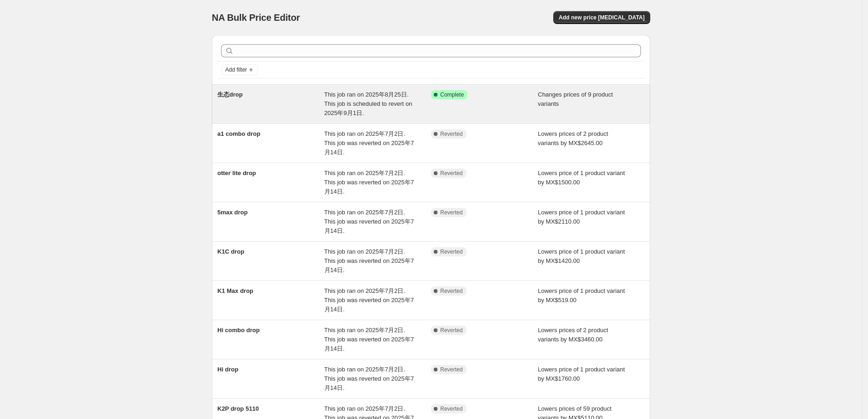  I want to click on span: K2P drop 5110, so click(238, 408).